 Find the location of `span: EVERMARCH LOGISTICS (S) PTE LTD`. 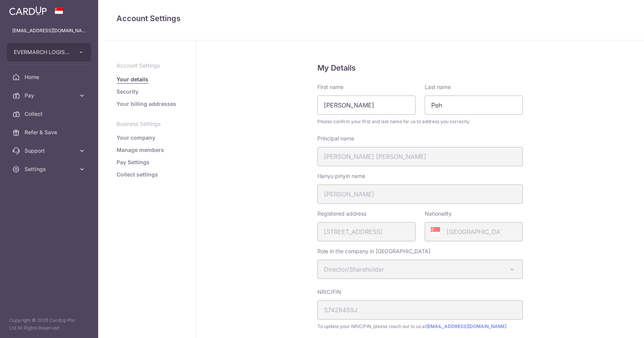

span: EVERMARCH LOGISTICS (S) PTE LTD is located at coordinates (42, 52).